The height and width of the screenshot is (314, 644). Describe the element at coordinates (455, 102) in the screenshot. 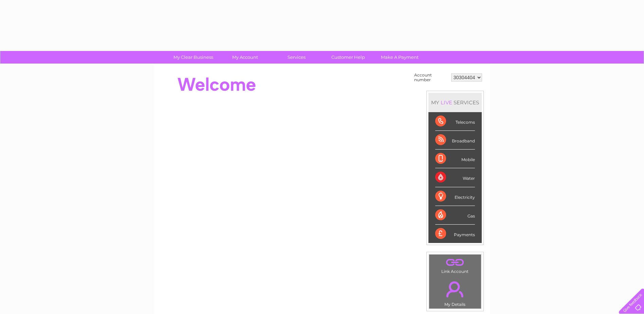

I see `div: MY SERVICES` at that location.